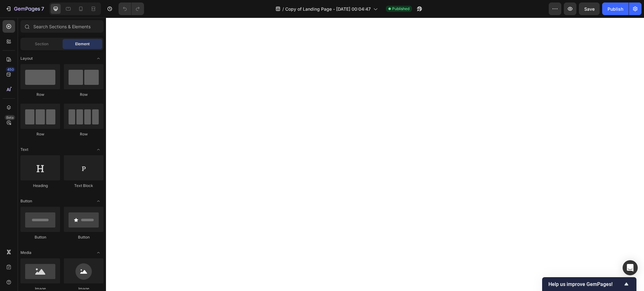 The height and width of the screenshot is (291, 644). Describe the element at coordinates (10, 117) in the screenshot. I see `div: Beta` at that location.